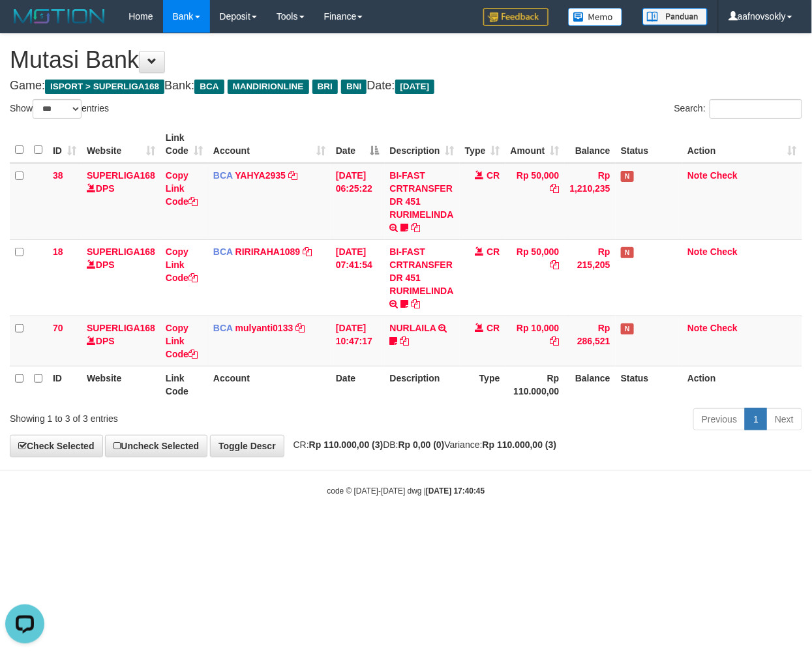 The image size is (812, 654). Describe the element at coordinates (483, 144) in the screenshot. I see `th: Type: activate to sort column ascending` at that location.